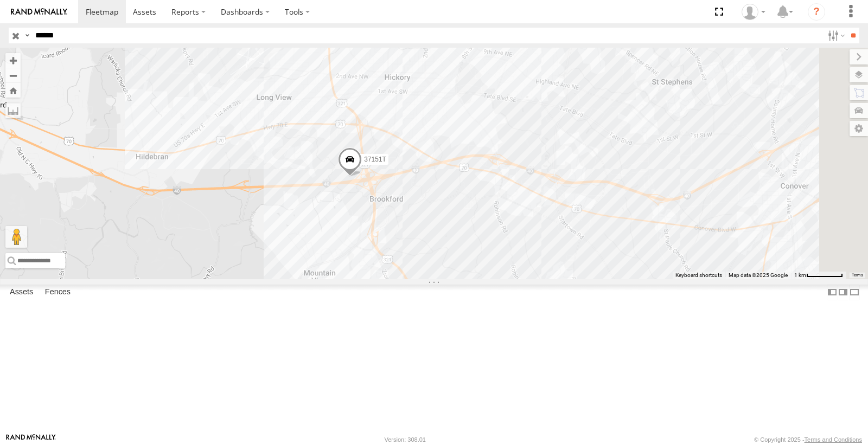 The height and width of the screenshot is (445, 868). What do you see at coordinates (833, 439) in the screenshot?
I see `a: Terms and Conditions` at bounding box center [833, 439].